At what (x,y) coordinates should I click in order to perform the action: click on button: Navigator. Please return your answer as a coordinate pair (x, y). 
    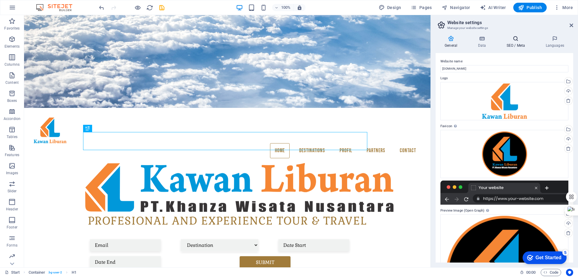
    Looking at the image, I should click on (456, 8).